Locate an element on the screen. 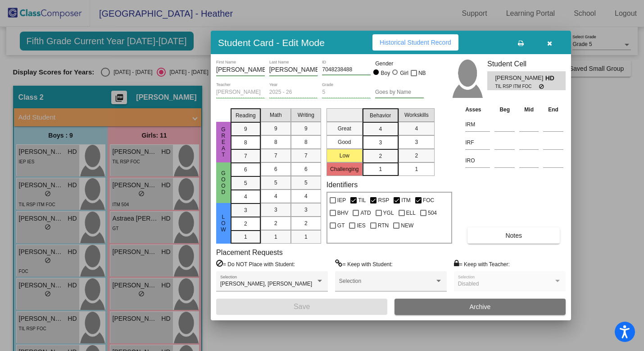 Image resolution: width=644 pixels, height=351 pixels. label: = Keep with Teacher: is located at coordinates (482, 264).